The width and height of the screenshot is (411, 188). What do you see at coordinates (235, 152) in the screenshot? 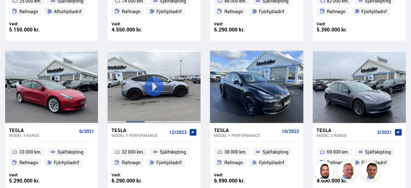
I see `span: 38 000 km.` at bounding box center [235, 152].